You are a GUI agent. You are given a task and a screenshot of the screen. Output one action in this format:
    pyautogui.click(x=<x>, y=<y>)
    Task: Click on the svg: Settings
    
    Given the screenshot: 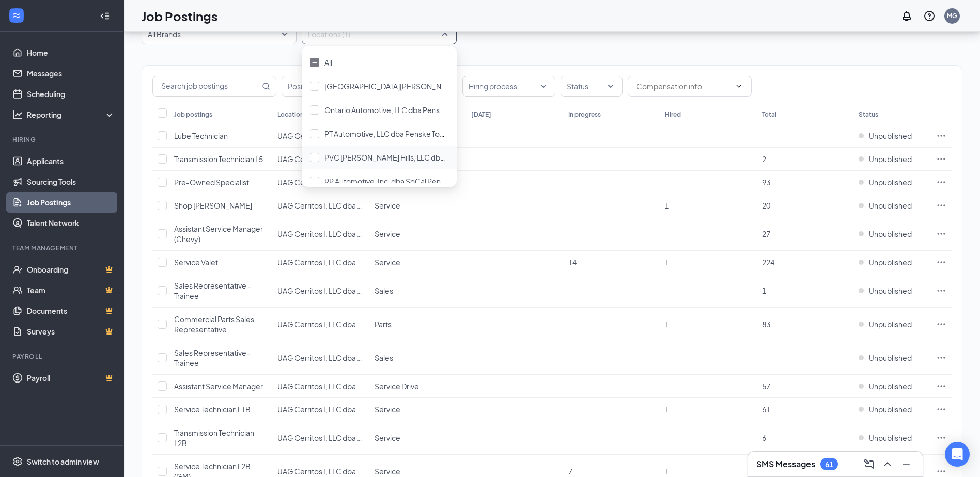 What is the action you would take?
    pyautogui.click(x=17, y=462)
    